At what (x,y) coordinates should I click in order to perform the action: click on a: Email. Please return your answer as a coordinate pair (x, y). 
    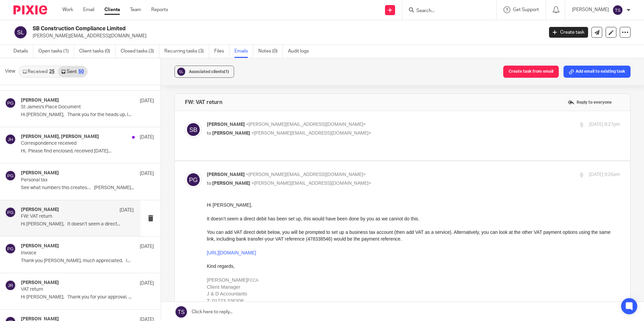
    Looking at the image, I should click on (88, 10).